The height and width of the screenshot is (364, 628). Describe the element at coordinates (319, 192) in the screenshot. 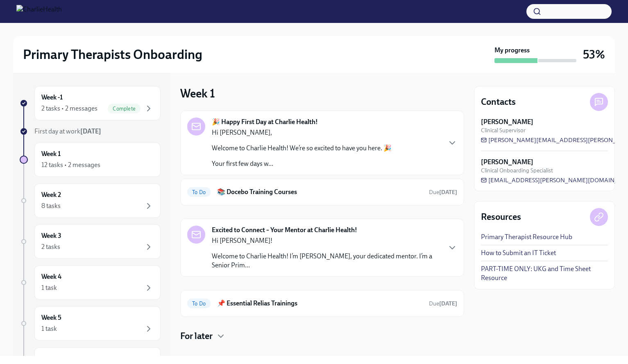

I see `h6: 📚 Docebo Training Courses` at that location.